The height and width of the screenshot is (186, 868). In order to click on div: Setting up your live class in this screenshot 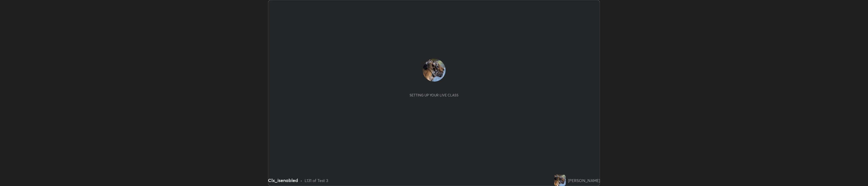, I will do `click(434, 95)`.